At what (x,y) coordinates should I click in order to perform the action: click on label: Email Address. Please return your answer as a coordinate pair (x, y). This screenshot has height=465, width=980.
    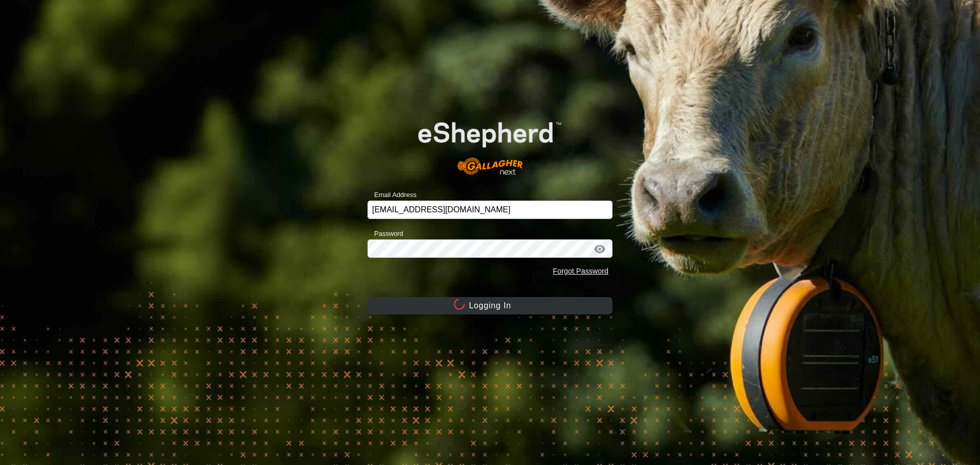
    Looking at the image, I should click on (392, 195).